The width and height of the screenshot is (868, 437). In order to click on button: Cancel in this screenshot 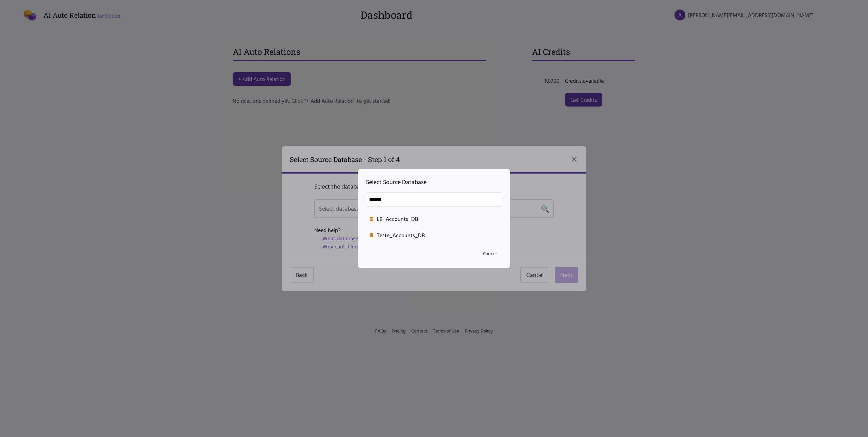, I will do `click(489, 254)`.